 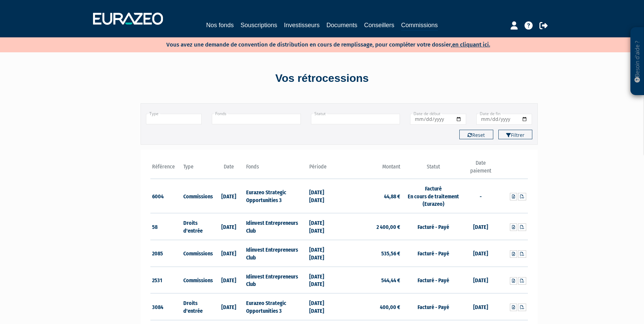 What do you see at coordinates (197, 169) in the screenshot?
I see `th: Type` at bounding box center [197, 169].